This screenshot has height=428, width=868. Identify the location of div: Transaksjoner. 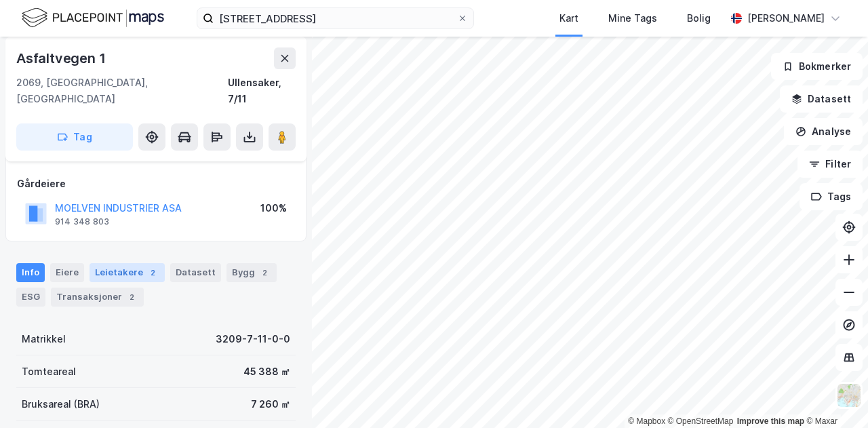
(97, 297).